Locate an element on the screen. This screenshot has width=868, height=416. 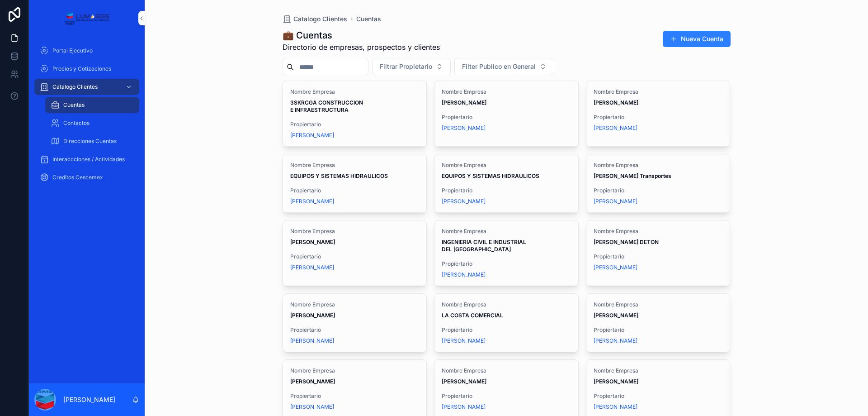
span: Direcciones Cuentas is located at coordinates (90, 141).